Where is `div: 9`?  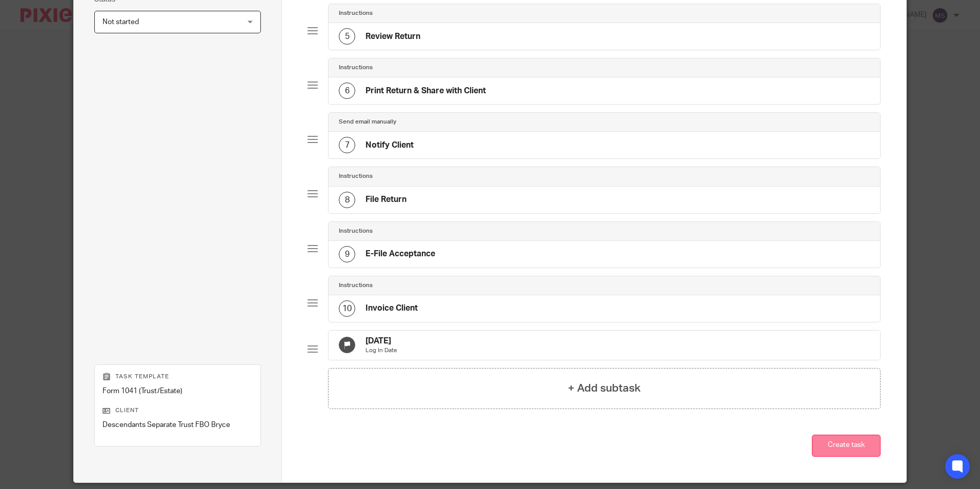
div: 9 is located at coordinates (347, 254).